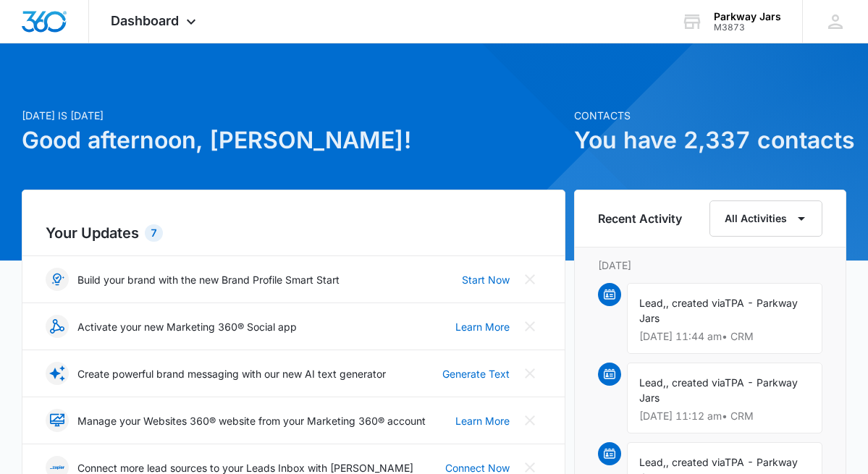 The height and width of the screenshot is (474, 868). Describe the element at coordinates (251, 421) in the screenshot. I see `p: Manage your Websites 360® website from your Marketing 360® account` at that location.